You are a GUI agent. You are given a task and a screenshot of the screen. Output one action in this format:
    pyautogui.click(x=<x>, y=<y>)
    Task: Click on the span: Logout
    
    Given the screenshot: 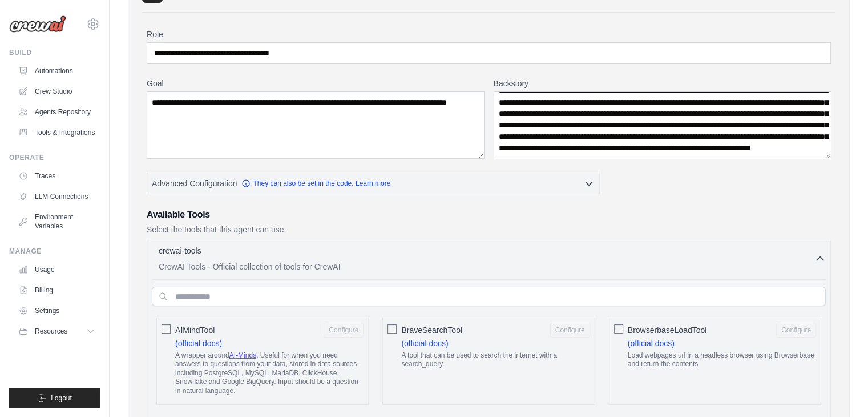 What is the action you would take?
    pyautogui.click(x=61, y=398)
    